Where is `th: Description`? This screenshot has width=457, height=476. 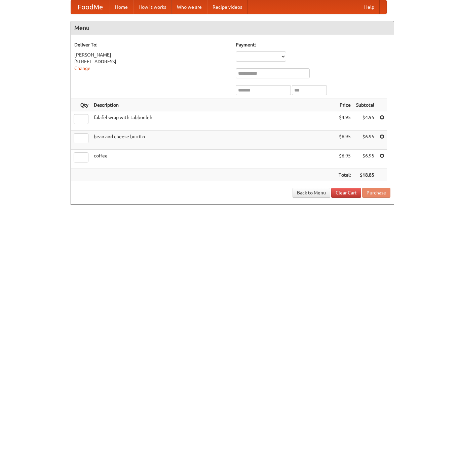 th: Description is located at coordinates (213, 105).